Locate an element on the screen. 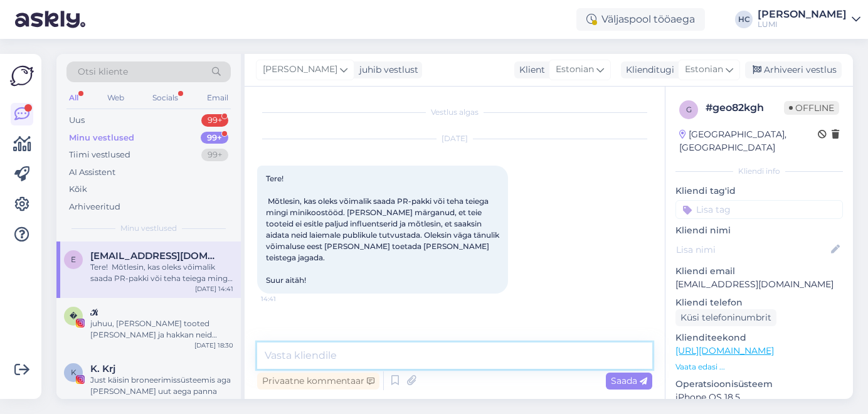  input: Lisa tag is located at coordinates (759, 210).